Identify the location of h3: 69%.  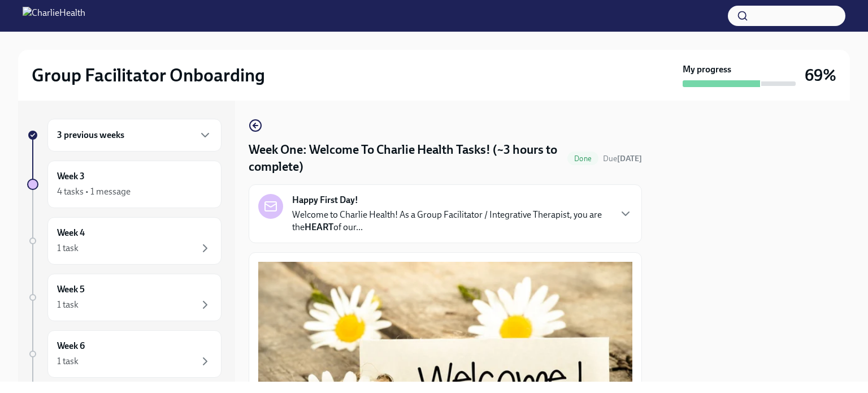
(820, 75).